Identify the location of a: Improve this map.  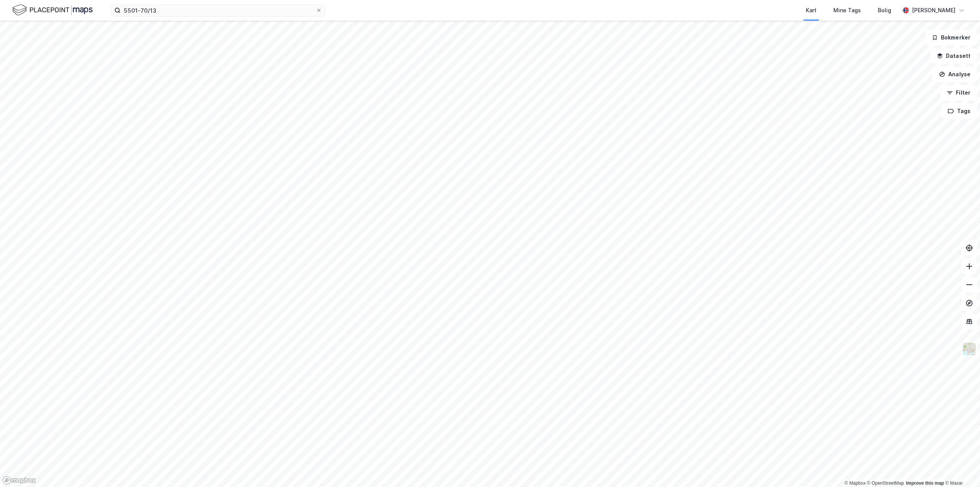
(925, 483).